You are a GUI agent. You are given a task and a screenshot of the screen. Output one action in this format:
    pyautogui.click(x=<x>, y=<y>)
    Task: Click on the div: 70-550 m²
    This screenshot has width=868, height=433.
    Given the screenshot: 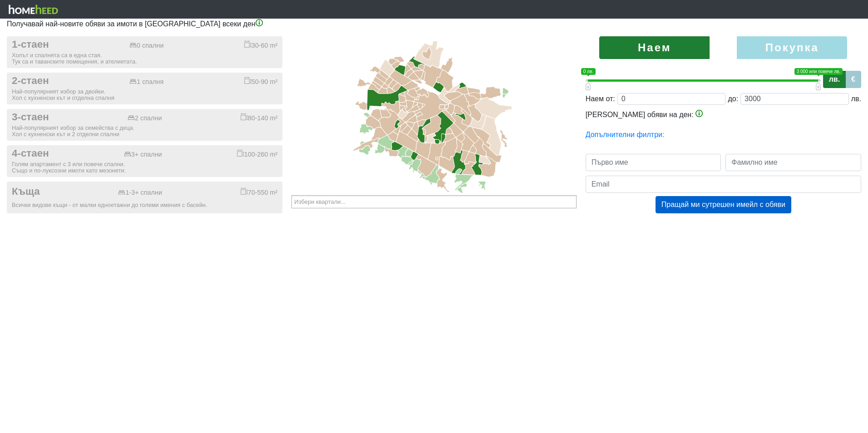 What is the action you would take?
    pyautogui.click(x=259, y=192)
    